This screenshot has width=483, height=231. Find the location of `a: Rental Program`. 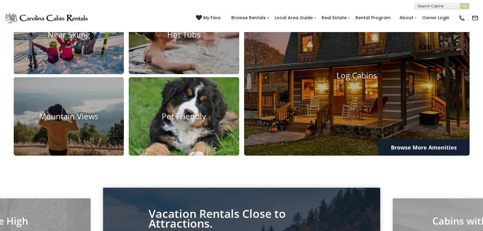

a: Rental Program is located at coordinates (373, 18).